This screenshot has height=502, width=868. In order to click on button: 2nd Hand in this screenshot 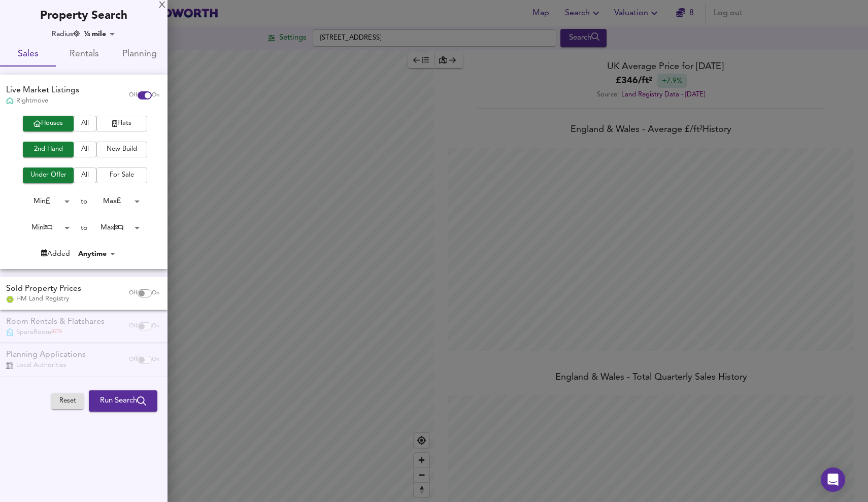, I will do `click(48, 149)`.